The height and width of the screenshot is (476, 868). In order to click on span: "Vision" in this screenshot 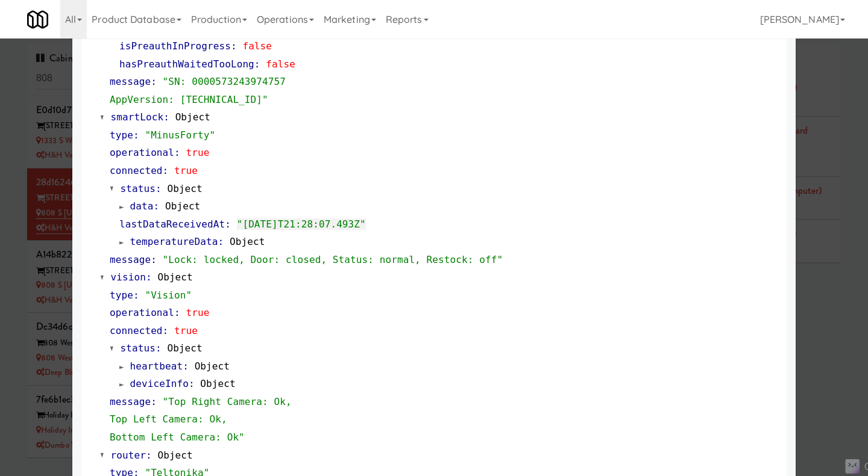, I will do `click(168, 295)`.